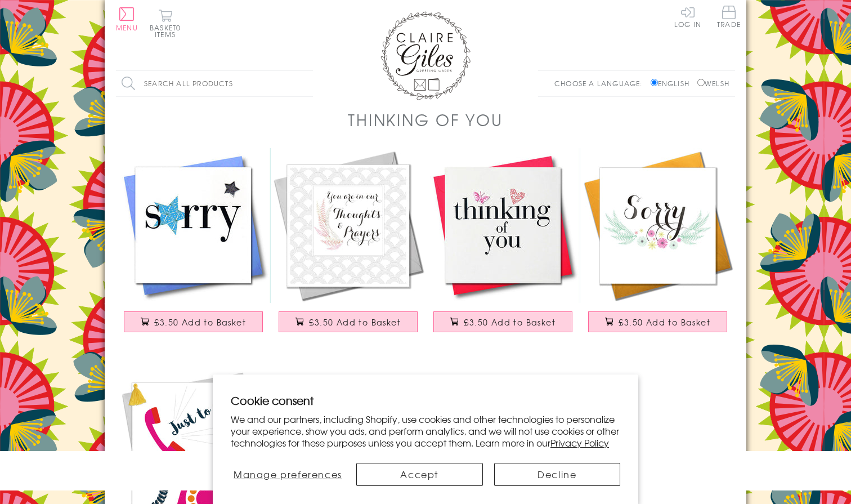 The width and height of the screenshot is (851, 504). Describe the element at coordinates (557, 474) in the screenshot. I see `button: Decline` at that location.